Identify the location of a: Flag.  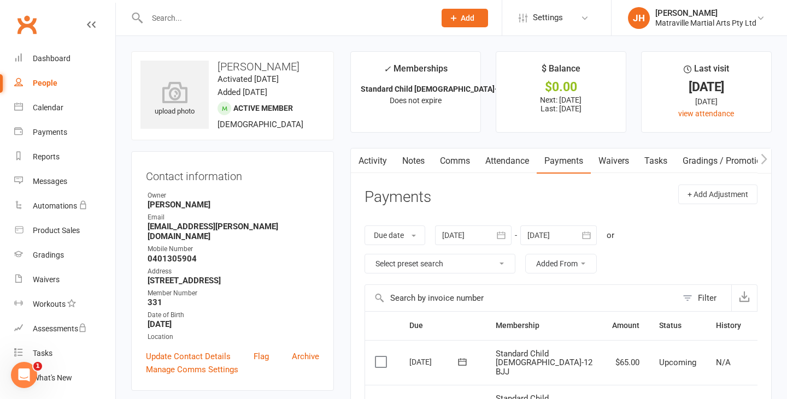
(261, 357).